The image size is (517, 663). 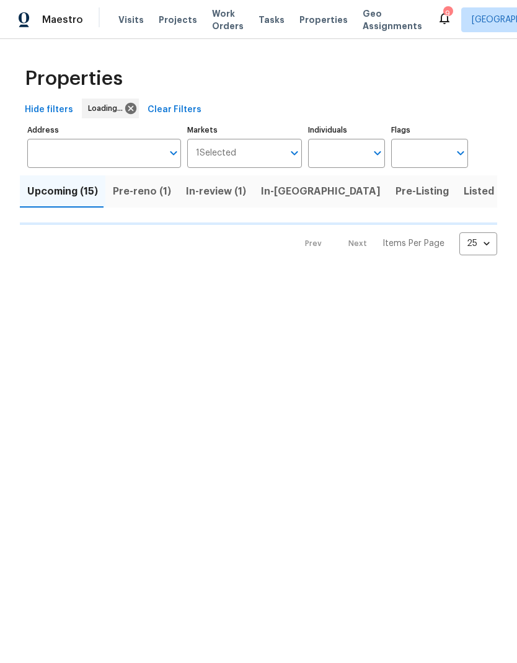 I want to click on label: Markets, so click(x=245, y=130).